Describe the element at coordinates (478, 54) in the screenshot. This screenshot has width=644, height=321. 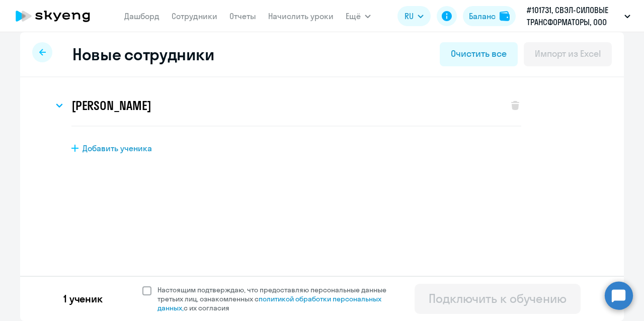
I see `div: Очистить все` at that location.